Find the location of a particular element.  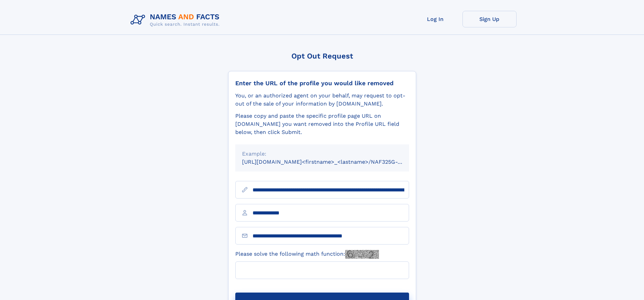

label: Please solve the following math function: is located at coordinates (307, 255).